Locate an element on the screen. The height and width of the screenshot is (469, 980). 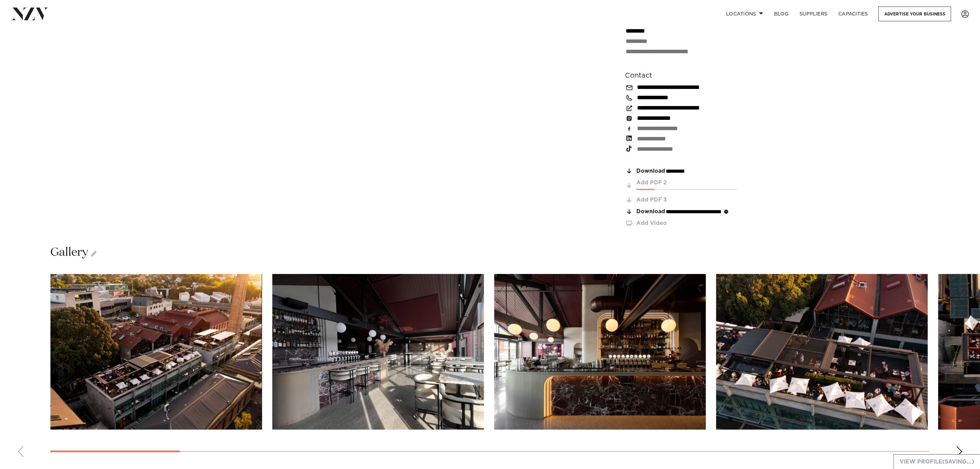
div: Add PDF 2 is located at coordinates (686, 186).